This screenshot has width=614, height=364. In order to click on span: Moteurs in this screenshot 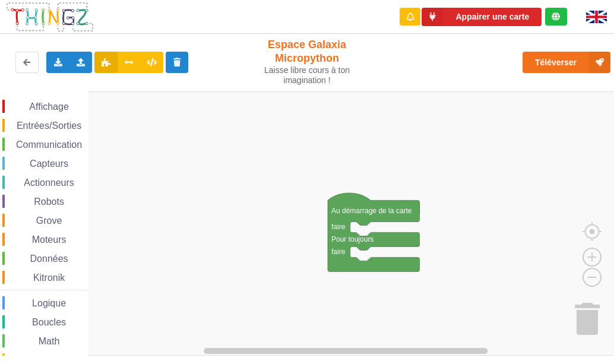, I will do `click(50, 239)`.